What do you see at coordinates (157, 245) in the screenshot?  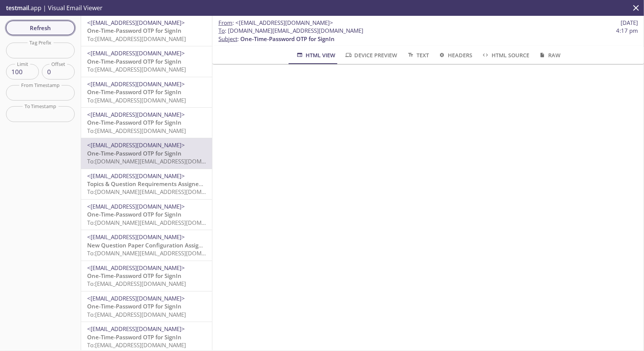 I see `span: New Question Paper Configuration Assigned to You` at bounding box center [157, 245].